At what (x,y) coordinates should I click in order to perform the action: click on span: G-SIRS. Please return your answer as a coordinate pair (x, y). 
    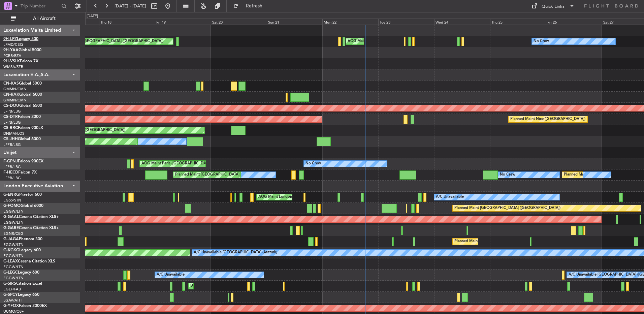
    Looking at the image, I should click on (10, 283).